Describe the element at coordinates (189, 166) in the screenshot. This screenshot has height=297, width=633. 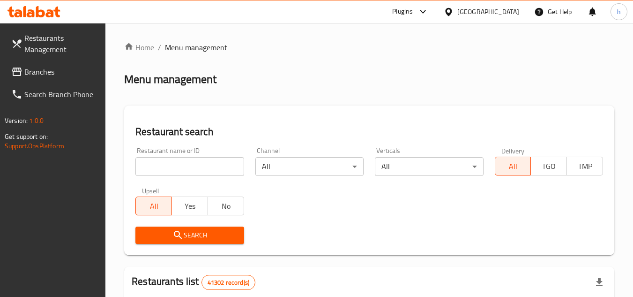
I see `input: Search for restaurant name or ID..` at that location.